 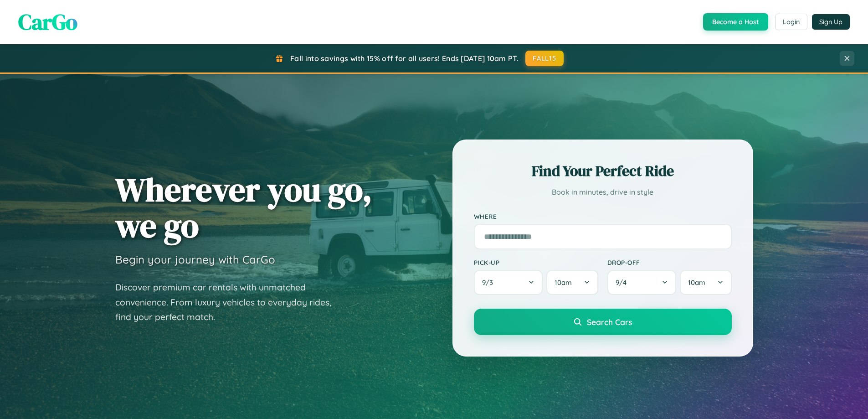 I want to click on span: 9 / 3, so click(x=490, y=282).